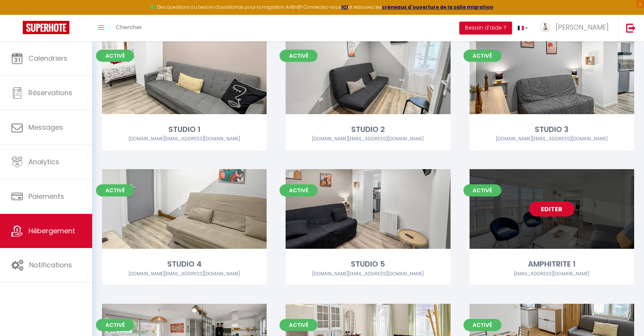  I want to click on a: Chercher, so click(129, 28).